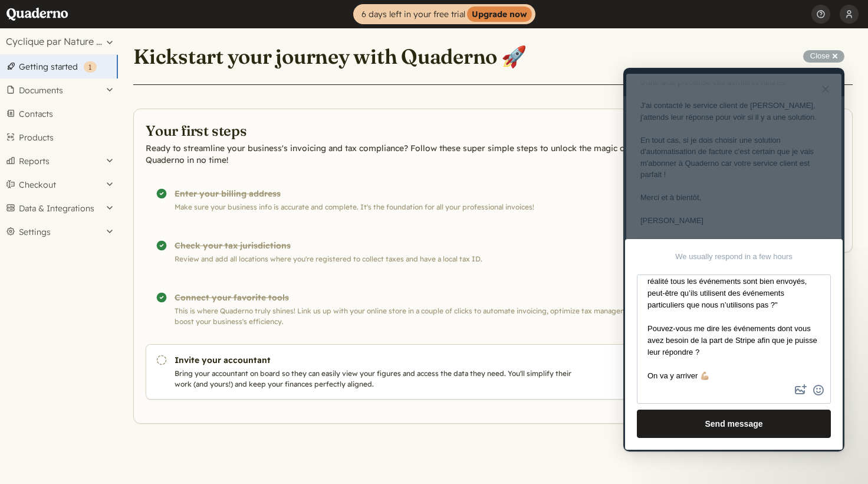  What do you see at coordinates (376, 360) in the screenshot?
I see `h3: Invite your accountant` at bounding box center [376, 360].